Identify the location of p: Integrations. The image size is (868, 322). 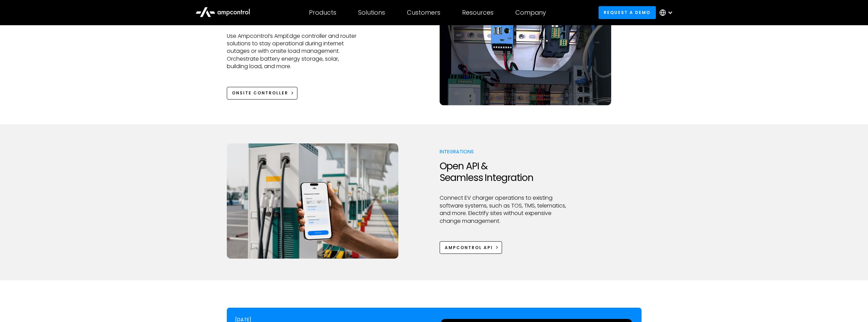
(505, 151).